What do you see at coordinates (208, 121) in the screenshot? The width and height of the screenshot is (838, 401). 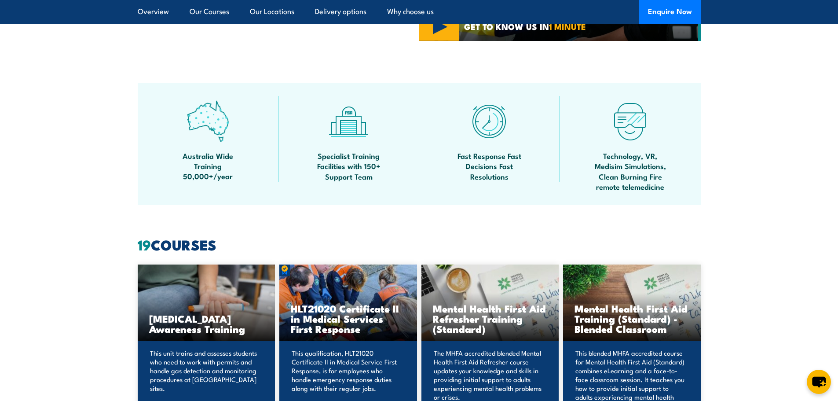 I see `img: auswide-icon` at bounding box center [208, 121].